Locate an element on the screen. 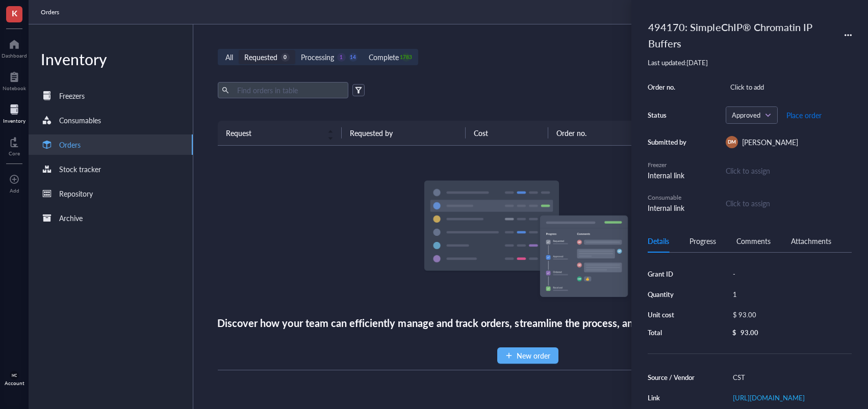  div: Freezer is located at coordinates (668, 165).